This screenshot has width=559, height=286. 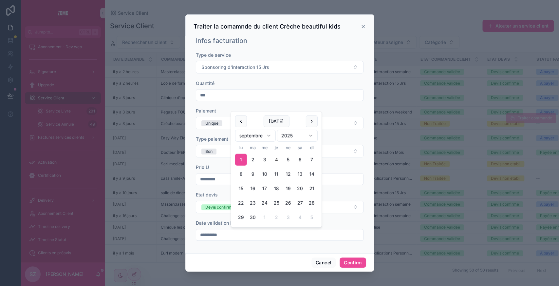 What do you see at coordinates (288, 160) in the screenshot?
I see `button: vendredi 5 septembre 2025` at bounding box center [288, 160].